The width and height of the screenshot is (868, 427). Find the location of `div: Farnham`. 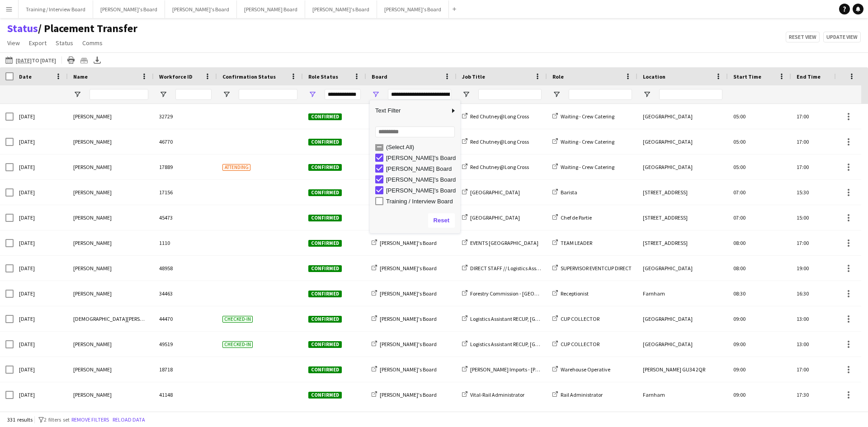

div: Farnham is located at coordinates (682, 394).